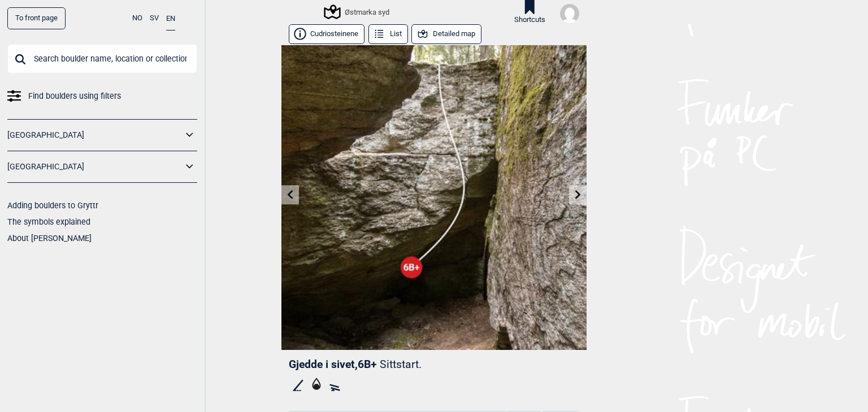  I want to click on a: Find boulders using filters, so click(103, 96).